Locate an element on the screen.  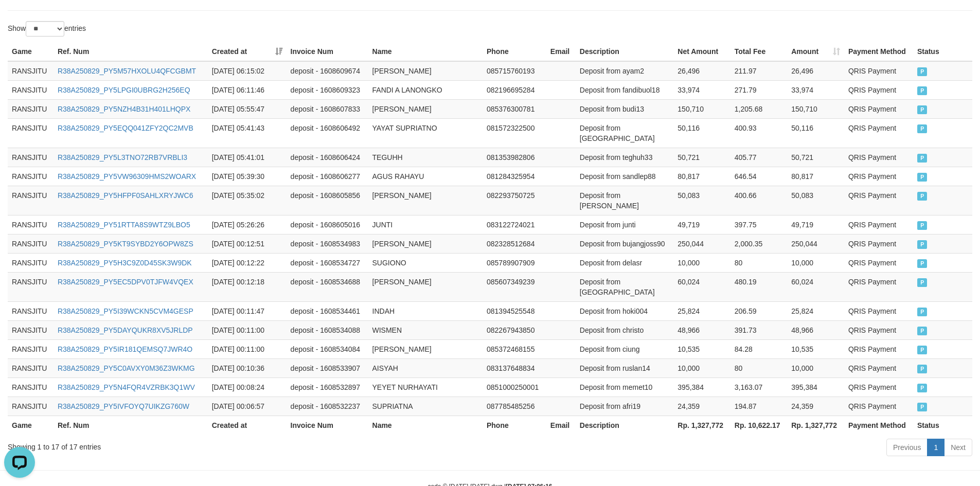
td: 48,966 is located at coordinates (815, 330).